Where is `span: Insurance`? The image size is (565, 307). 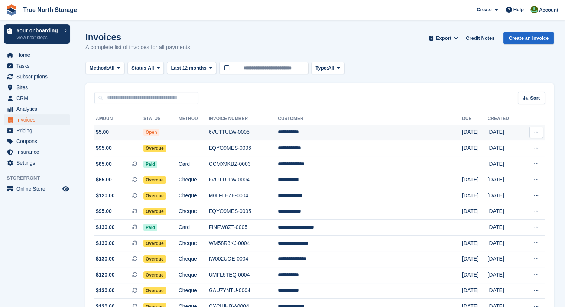 span: Insurance is located at coordinates (39, 152).